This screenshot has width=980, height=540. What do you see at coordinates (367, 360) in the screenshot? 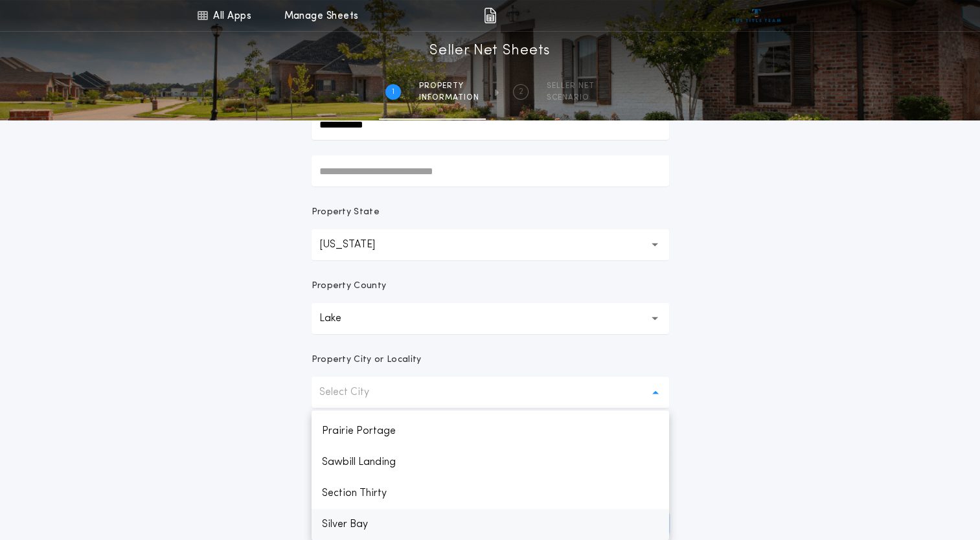
I see `p: Property City or Locality` at bounding box center [367, 360].